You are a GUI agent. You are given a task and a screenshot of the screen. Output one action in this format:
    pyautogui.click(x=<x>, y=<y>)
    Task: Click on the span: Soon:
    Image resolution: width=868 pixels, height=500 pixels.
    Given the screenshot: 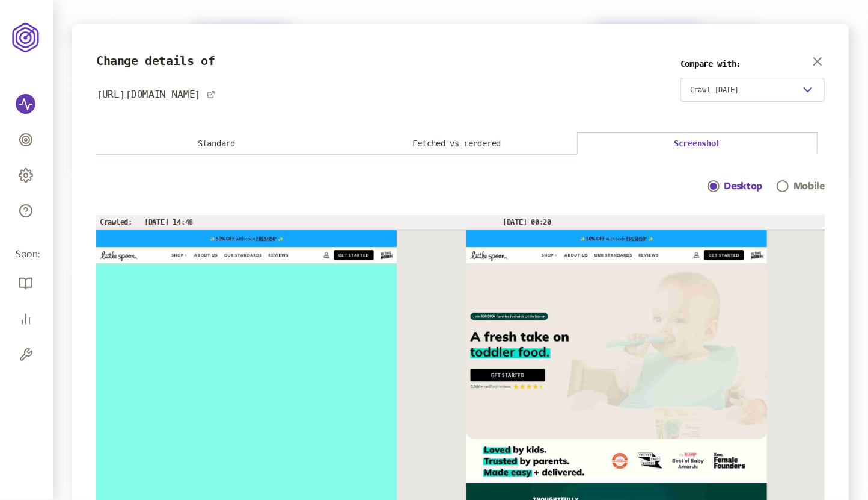 What is the action you would take?
    pyautogui.click(x=26, y=254)
    